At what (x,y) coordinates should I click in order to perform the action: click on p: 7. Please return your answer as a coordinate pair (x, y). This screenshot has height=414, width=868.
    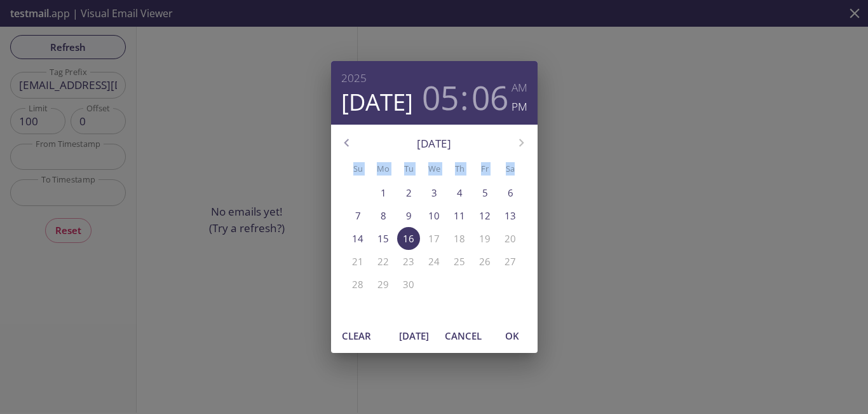
    Looking at the image, I should click on (358, 216).